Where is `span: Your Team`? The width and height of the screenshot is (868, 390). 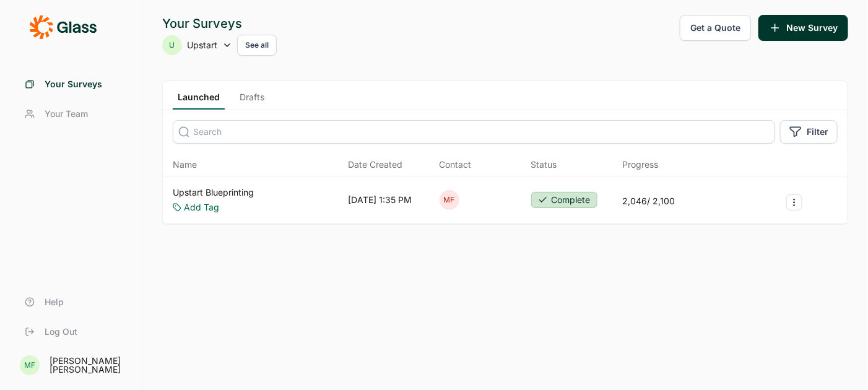
span: Your Team is located at coordinates (66, 114).